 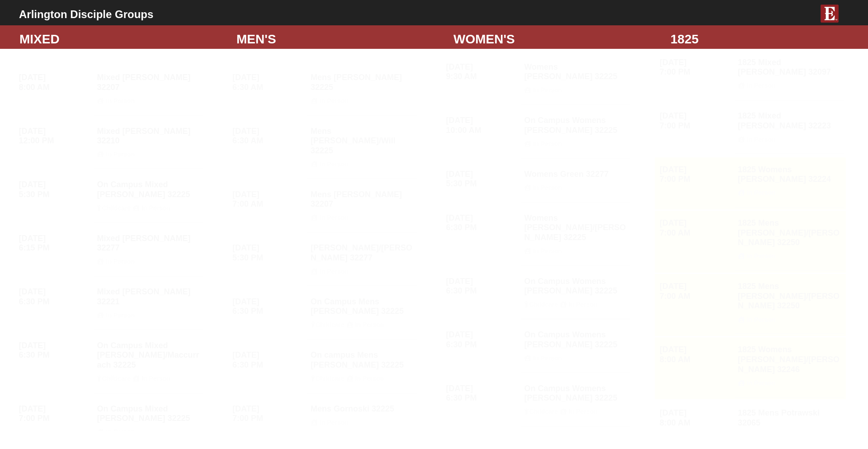 What do you see at coordinates (121, 39) in the screenshot?
I see `div: MIXED` at bounding box center [121, 39].